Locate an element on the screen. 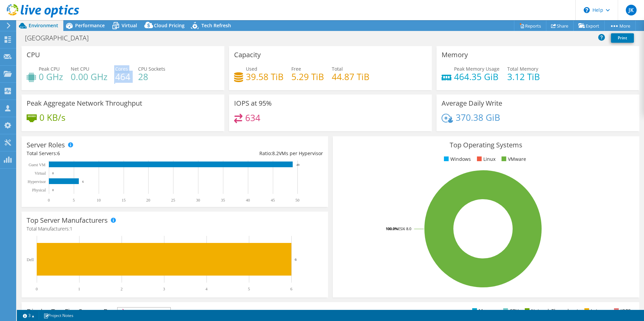  h4: 0.00 GHz is located at coordinates (89, 77).